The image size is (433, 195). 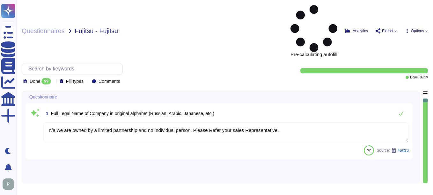 What do you see at coordinates (314, 31) in the screenshot?
I see `span: Pre-calculating autofill` at bounding box center [314, 31].